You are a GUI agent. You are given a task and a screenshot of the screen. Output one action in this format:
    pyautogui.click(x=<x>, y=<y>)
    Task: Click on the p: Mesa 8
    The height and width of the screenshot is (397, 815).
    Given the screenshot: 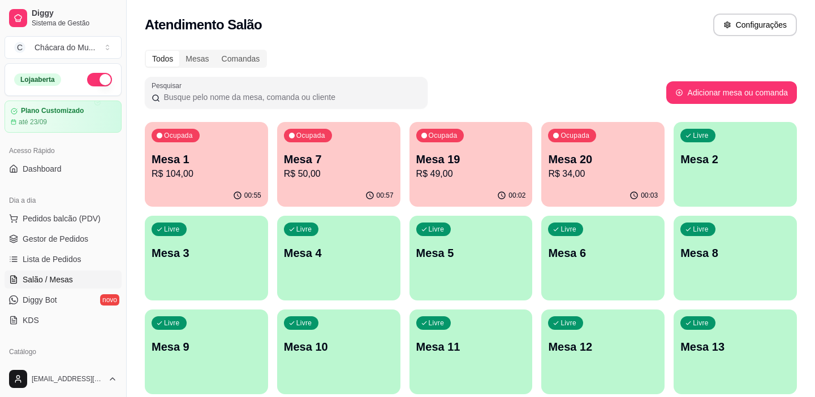 What is the action you would take?
    pyautogui.click(x=735, y=253)
    